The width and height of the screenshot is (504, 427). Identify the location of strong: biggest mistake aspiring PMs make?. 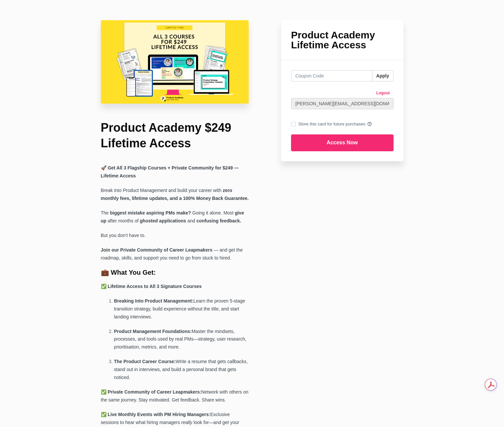
(151, 213).